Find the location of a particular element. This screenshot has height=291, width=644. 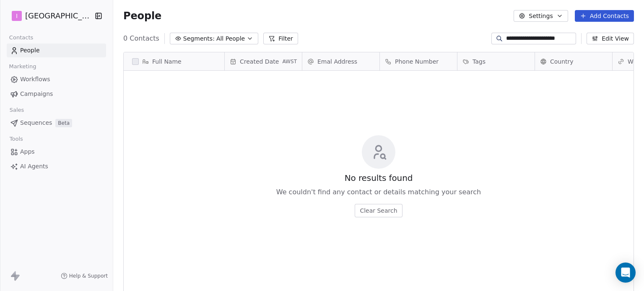

span: AWST is located at coordinates (290, 62).